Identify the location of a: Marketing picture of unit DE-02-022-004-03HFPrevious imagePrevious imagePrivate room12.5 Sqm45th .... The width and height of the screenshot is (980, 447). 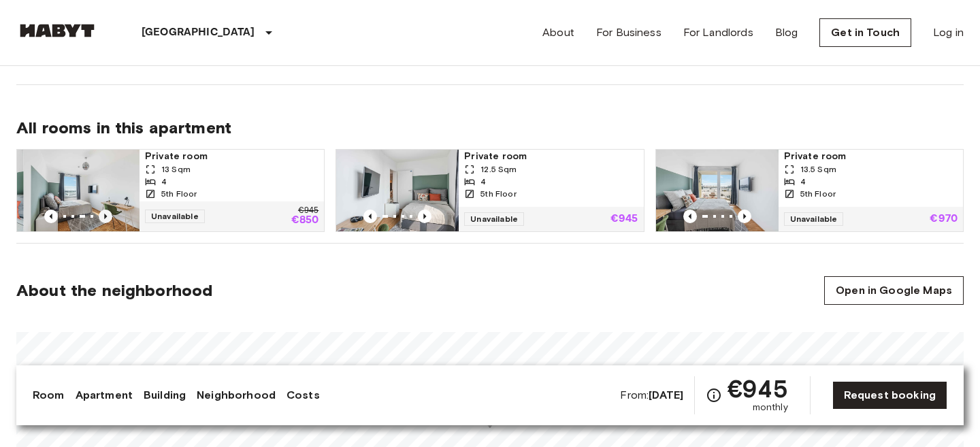
(490, 191).